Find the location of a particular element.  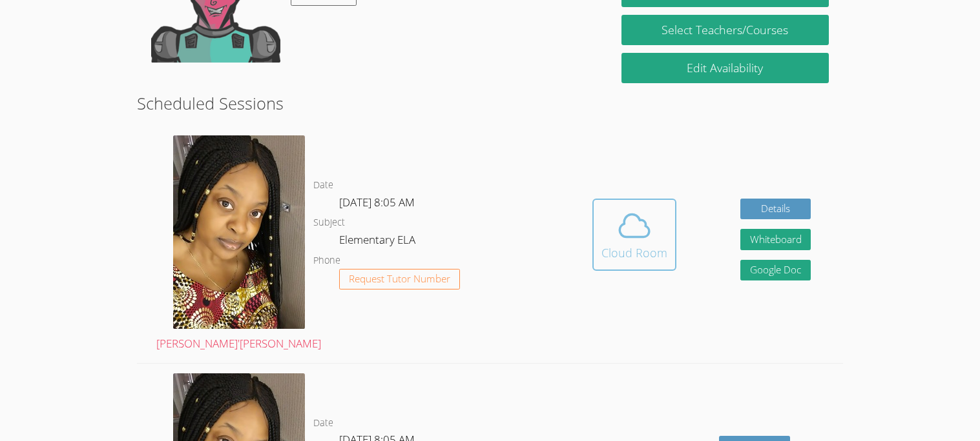

a: Google Doc is located at coordinates (776, 270).